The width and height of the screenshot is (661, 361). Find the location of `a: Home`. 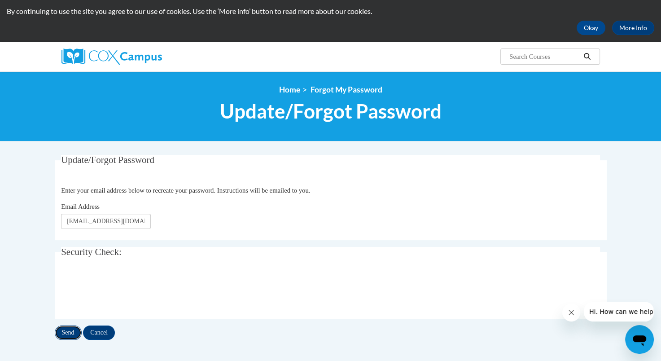

a: Home is located at coordinates (290, 89).